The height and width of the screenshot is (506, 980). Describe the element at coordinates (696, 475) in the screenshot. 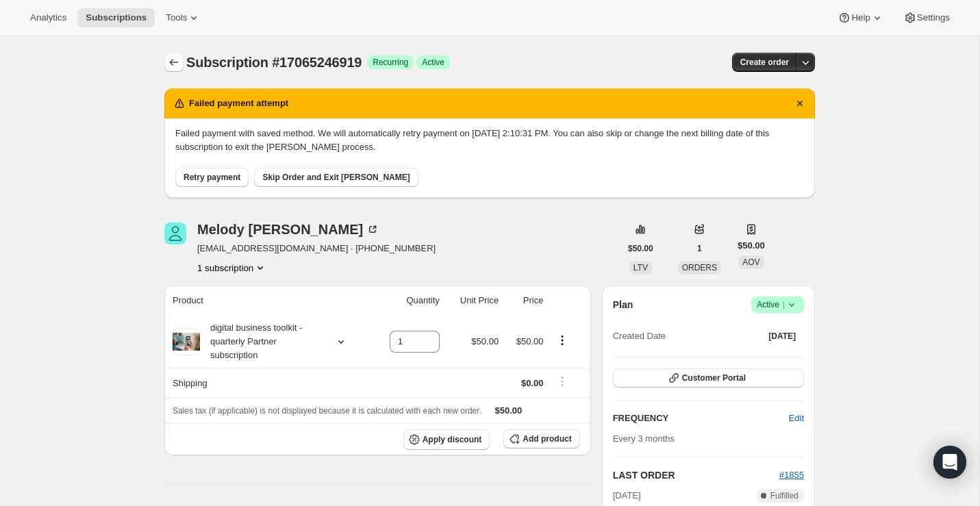

I see `h2: LAST ORDER` at that location.